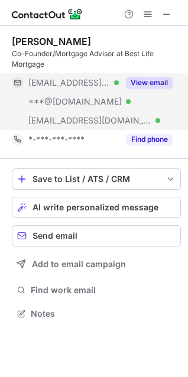 This screenshot has width=188, height=377. Describe the element at coordinates (103, 313) in the screenshot. I see `span: Notes` at that location.